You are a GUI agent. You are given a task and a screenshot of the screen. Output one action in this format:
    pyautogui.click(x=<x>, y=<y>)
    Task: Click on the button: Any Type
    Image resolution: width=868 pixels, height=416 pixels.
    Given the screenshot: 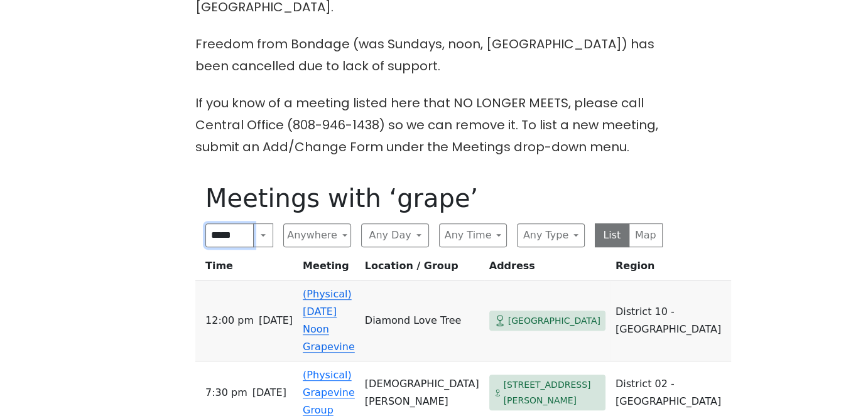 What is the action you would take?
    pyautogui.click(x=551, y=235)
    